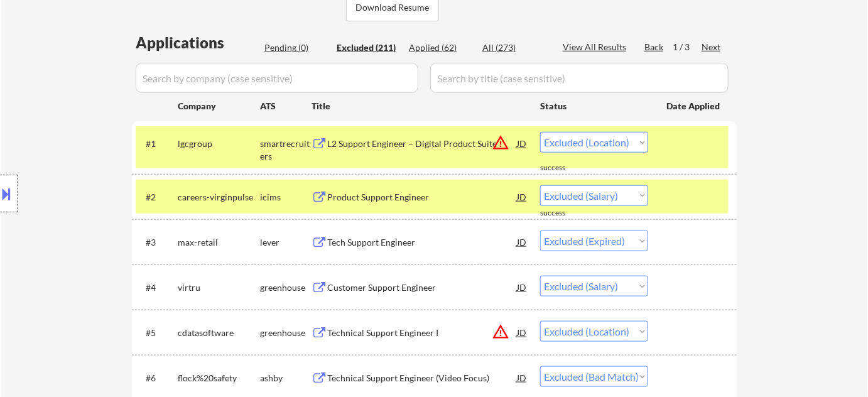 The width and height of the screenshot is (868, 397). What do you see at coordinates (286, 378) in the screenshot?
I see `div: ashby` at bounding box center [286, 378].